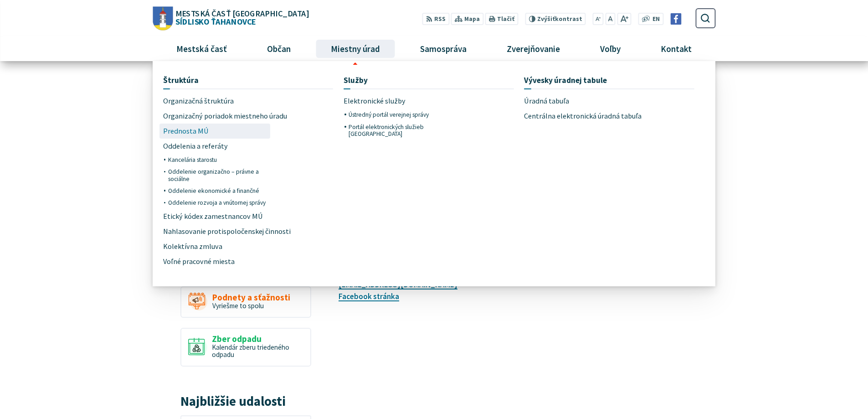 The height and width of the screenshot is (419, 868). I want to click on button: Zmenšiť veľkosť písma, so click(598, 19).